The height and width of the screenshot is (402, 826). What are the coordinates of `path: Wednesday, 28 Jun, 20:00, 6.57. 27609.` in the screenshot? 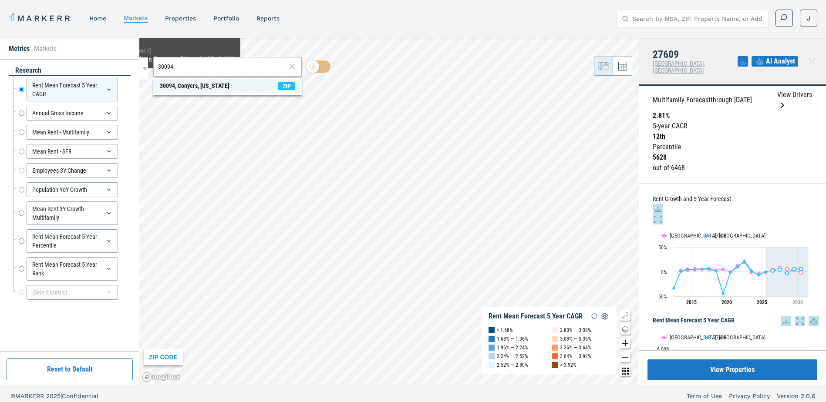 It's located at (709, 269).